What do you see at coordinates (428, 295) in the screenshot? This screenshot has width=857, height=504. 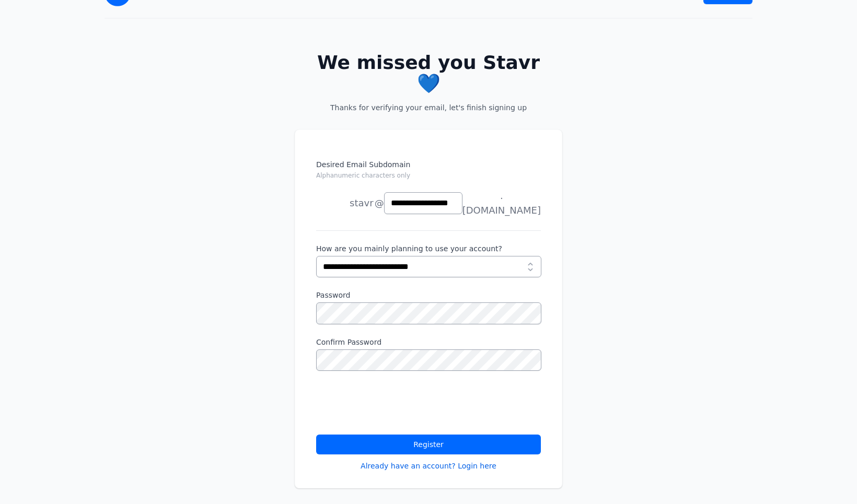 I see `label: Password` at bounding box center [428, 295].